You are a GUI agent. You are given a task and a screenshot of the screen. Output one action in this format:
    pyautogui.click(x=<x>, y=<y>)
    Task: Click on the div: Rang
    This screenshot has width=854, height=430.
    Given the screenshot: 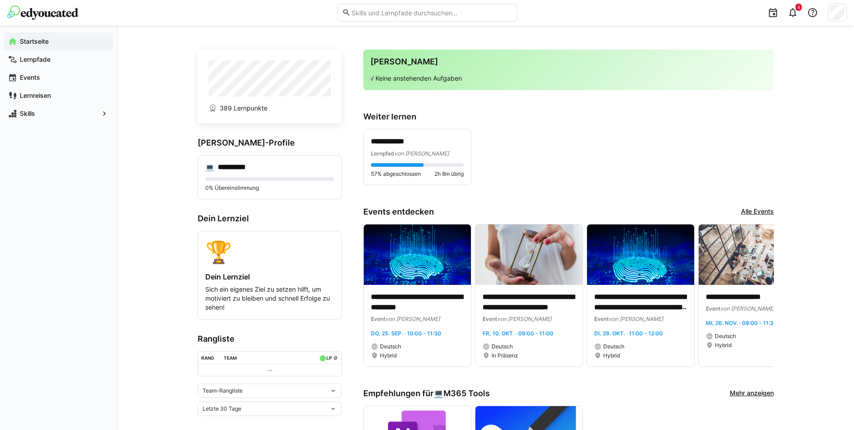 What is the action you would take?
    pyautogui.click(x=208, y=358)
    